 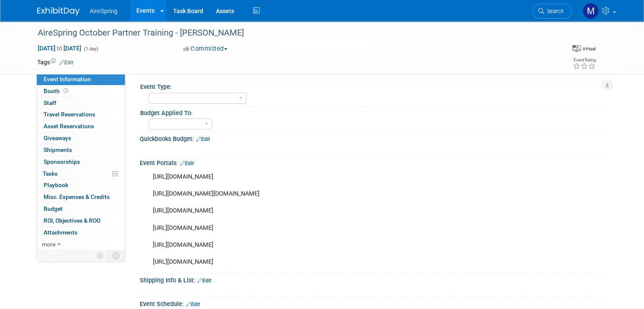 I want to click on span: Staff, so click(x=50, y=103).